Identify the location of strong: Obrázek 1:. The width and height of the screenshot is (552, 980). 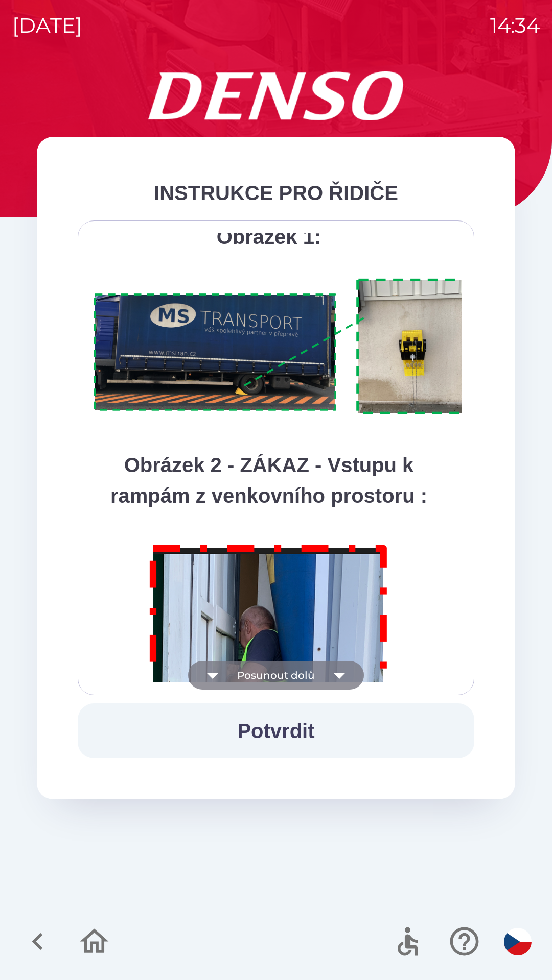
(269, 237).